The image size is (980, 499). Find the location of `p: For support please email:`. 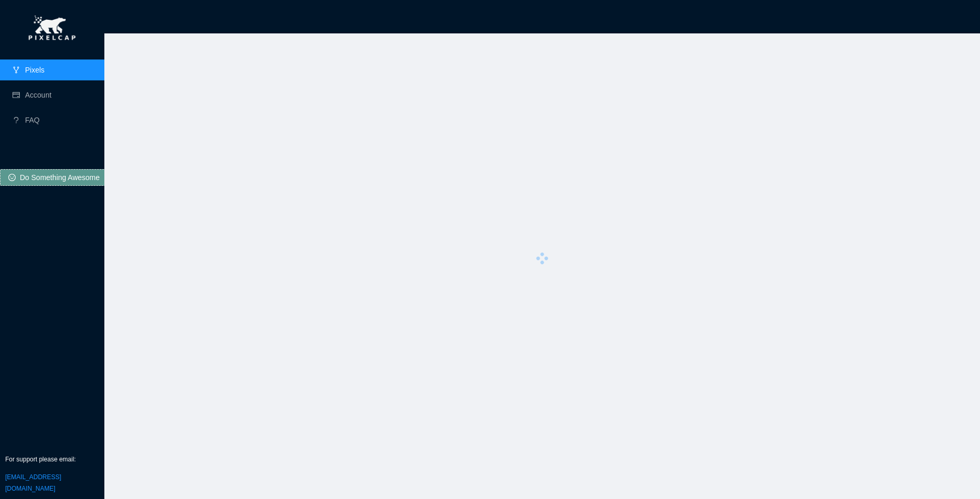

p: For support please email: is located at coordinates (52, 460).